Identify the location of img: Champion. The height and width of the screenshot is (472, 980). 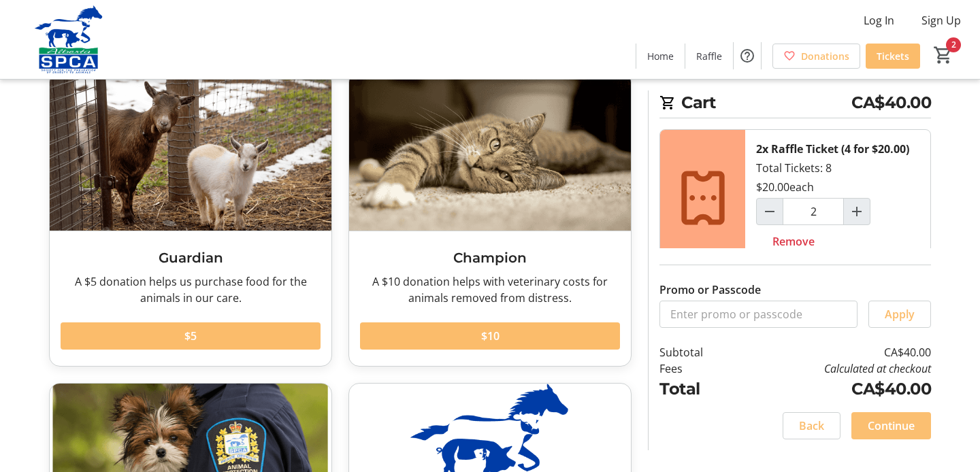
(490, 151).